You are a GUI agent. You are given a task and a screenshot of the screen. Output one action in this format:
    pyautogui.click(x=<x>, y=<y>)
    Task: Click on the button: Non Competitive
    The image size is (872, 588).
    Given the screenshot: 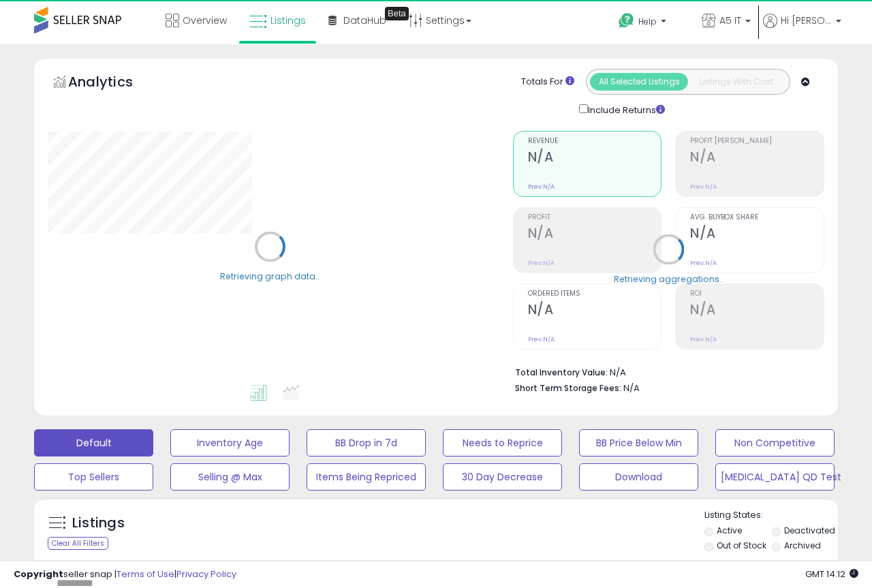 What is the action you would take?
    pyautogui.click(x=775, y=443)
    